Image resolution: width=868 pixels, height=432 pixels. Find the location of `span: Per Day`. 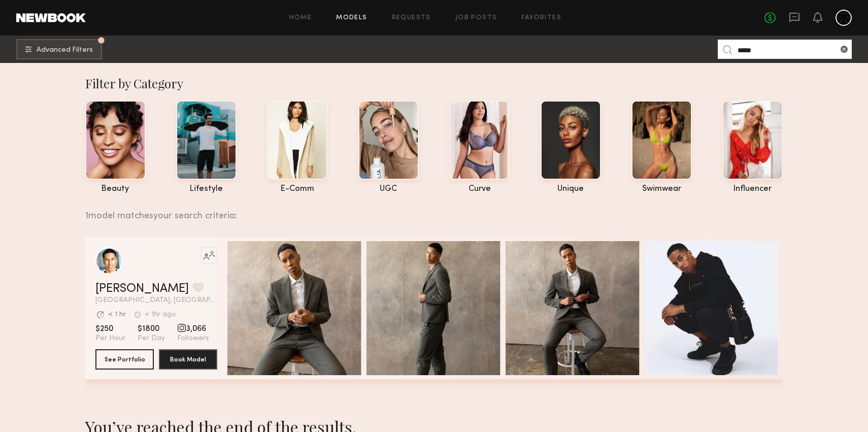

span: Per Day is located at coordinates (151, 338).